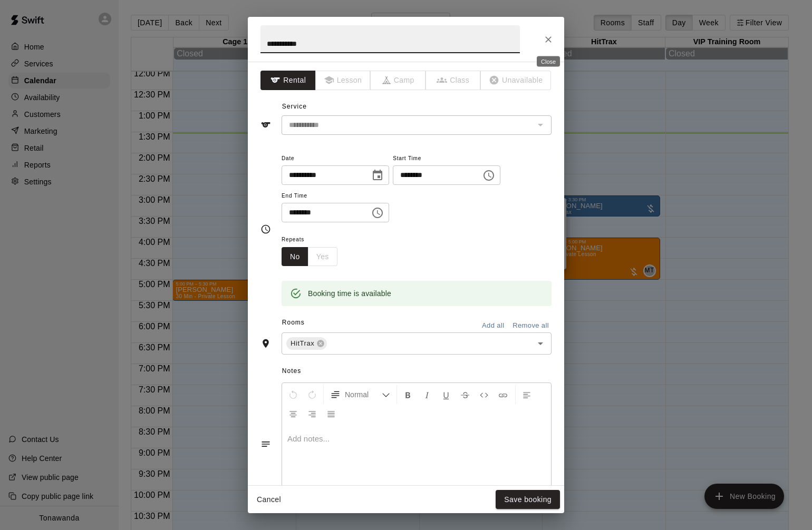 This screenshot has width=812, height=530. I want to click on div: Close, so click(548, 62).